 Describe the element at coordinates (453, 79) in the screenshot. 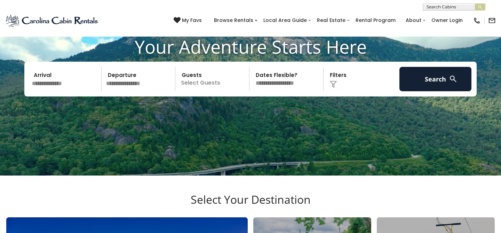

I see `img: search-regular-white.png` at that location.